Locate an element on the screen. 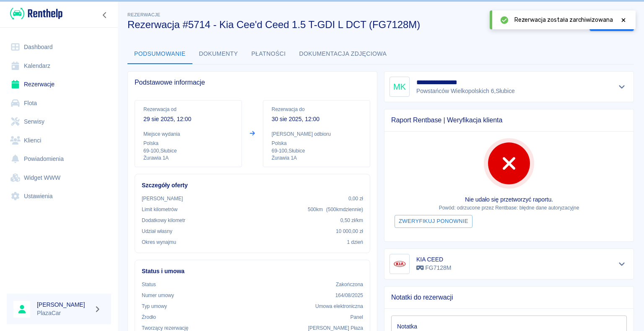 This screenshot has height=331, width=644. p: 29 sie 2025, 12:00 is located at coordinates (188, 119).